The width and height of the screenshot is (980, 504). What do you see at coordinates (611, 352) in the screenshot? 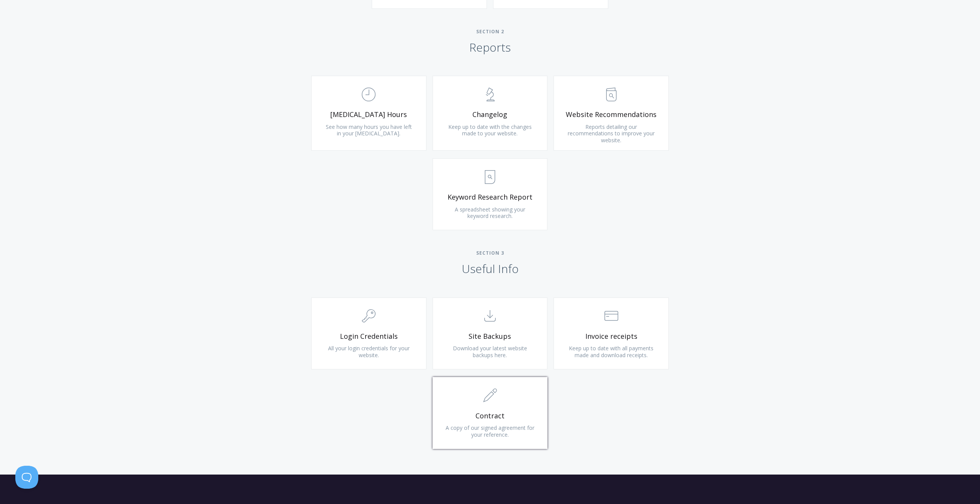
I see `span: Keep up to date with all payments made and download receipts.` at bounding box center [611, 352].